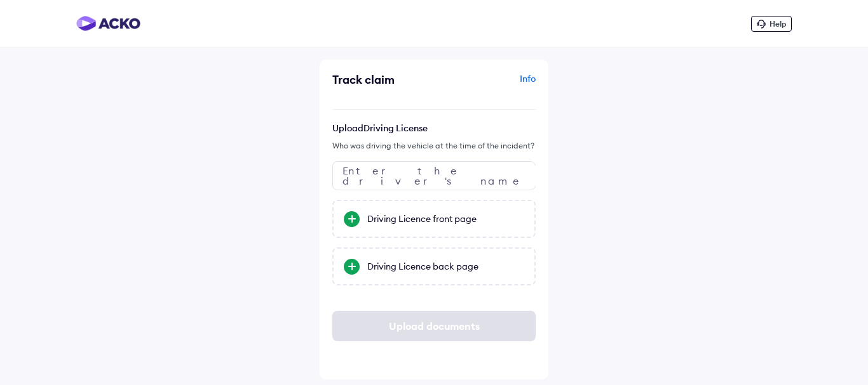 Image resolution: width=868 pixels, height=385 pixels. I want to click on span: Help, so click(778, 24).